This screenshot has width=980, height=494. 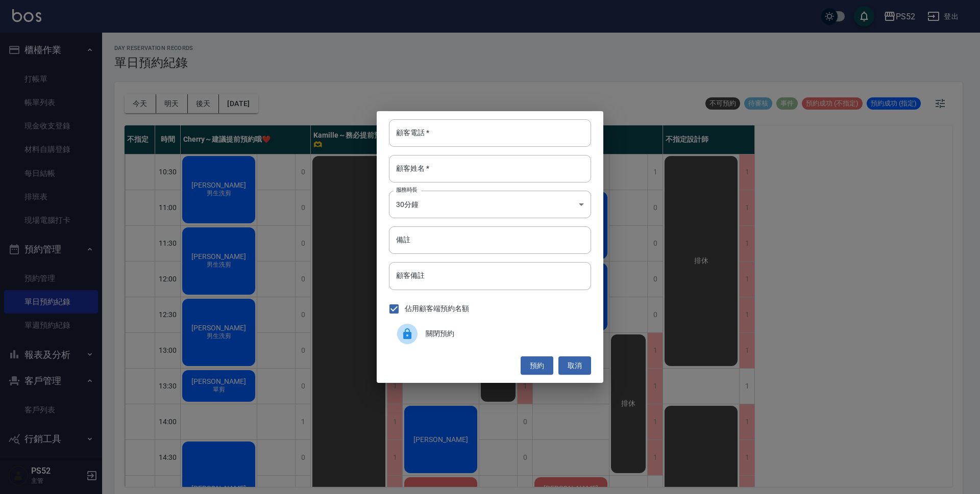 What do you see at coordinates (504, 334) in the screenshot?
I see `span: 關閉預約` at bounding box center [504, 334].